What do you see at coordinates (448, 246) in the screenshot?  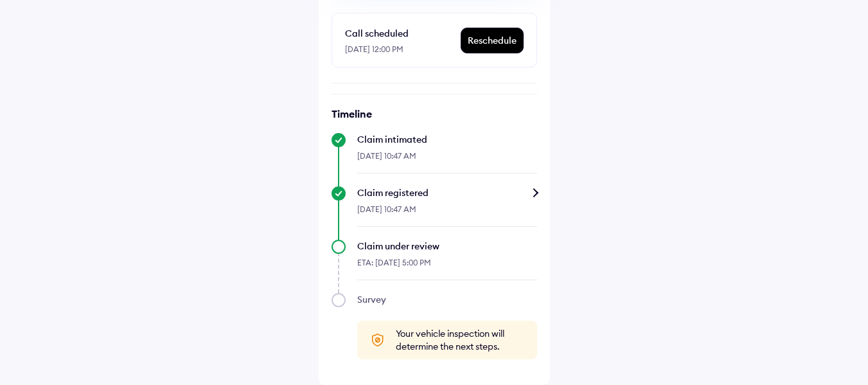 I see `div: Claim under review` at bounding box center [448, 246].